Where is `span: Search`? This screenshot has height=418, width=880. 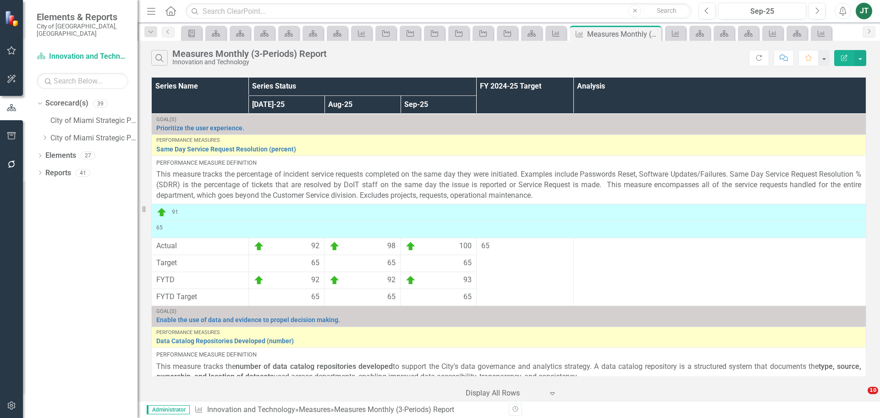
span: Search is located at coordinates (667, 11).